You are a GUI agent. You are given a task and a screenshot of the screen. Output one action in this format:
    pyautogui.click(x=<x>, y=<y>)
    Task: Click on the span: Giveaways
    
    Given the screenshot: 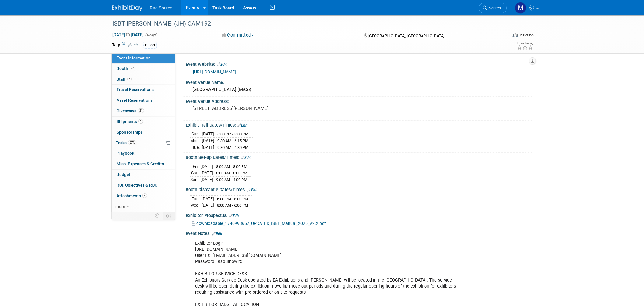 What is the action you would take?
    pyautogui.click(x=131, y=111)
    